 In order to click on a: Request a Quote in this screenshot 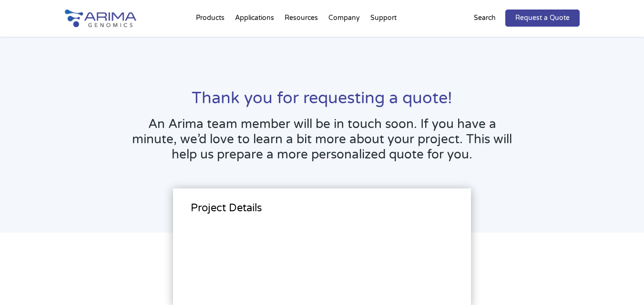, I will do `click(542, 18)`.